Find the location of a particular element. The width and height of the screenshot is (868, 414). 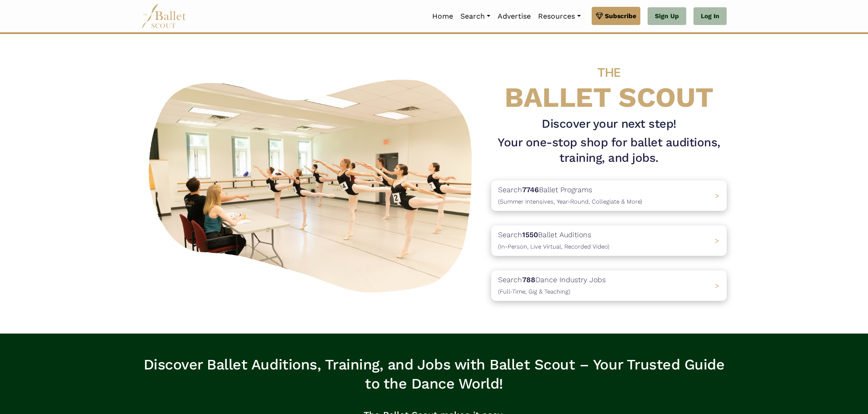

span: (Summer Intensives, Year-Round, Collegiate & More) is located at coordinates (570, 201).